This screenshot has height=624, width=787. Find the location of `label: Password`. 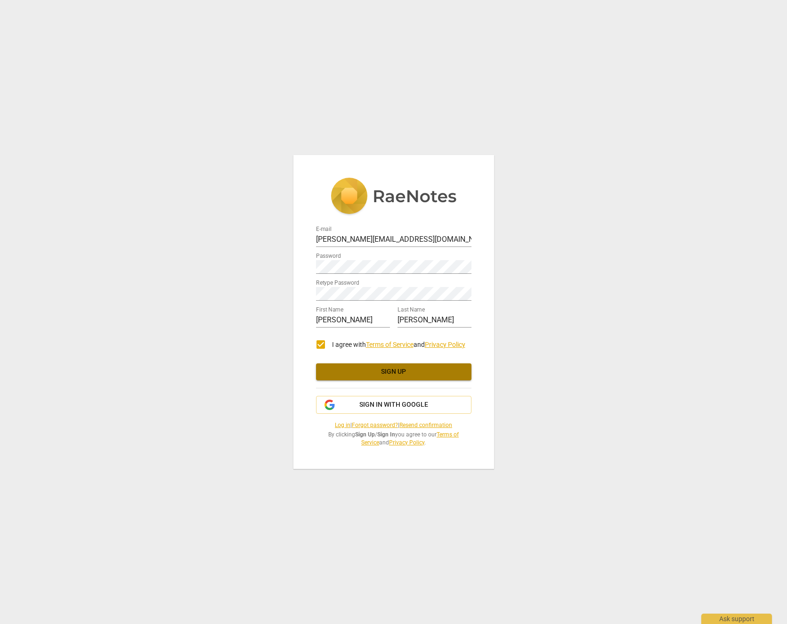

label: Password is located at coordinates (328, 256).